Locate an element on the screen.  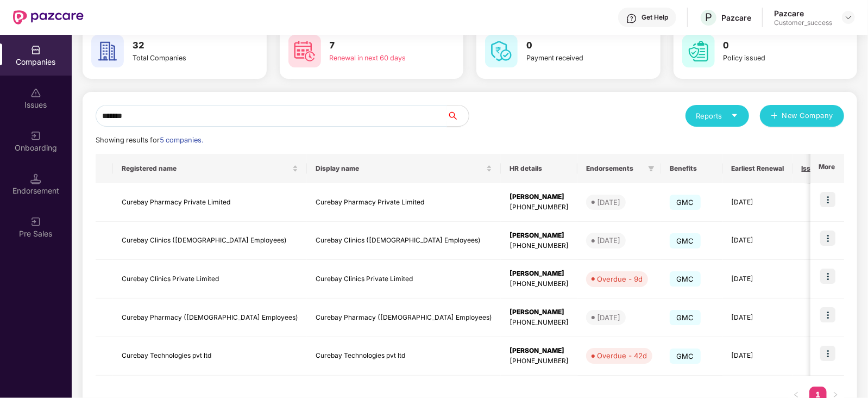
h3: 32 is located at coordinates (179, 46).